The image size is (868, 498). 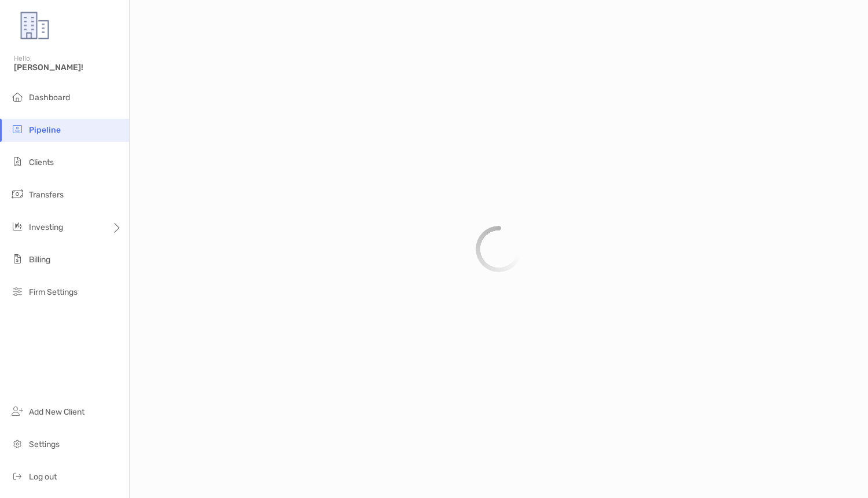 What do you see at coordinates (45, 130) in the screenshot?
I see `span: Pipeline` at bounding box center [45, 130].